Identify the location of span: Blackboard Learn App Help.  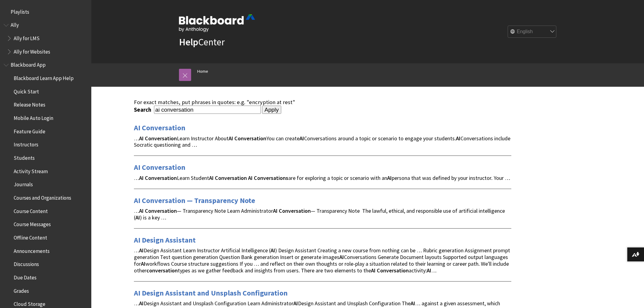
(44, 77).